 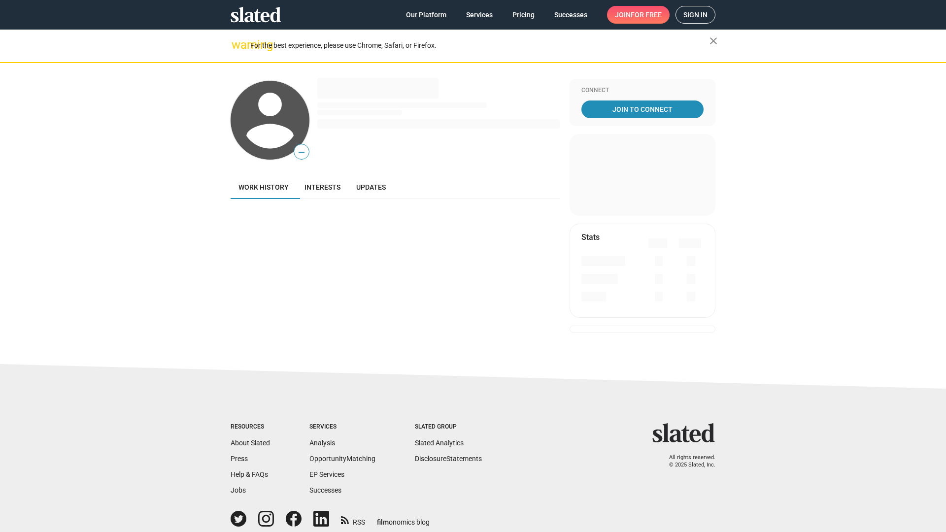 What do you see at coordinates (695, 15) in the screenshot?
I see `a: Sign in` at bounding box center [695, 15].